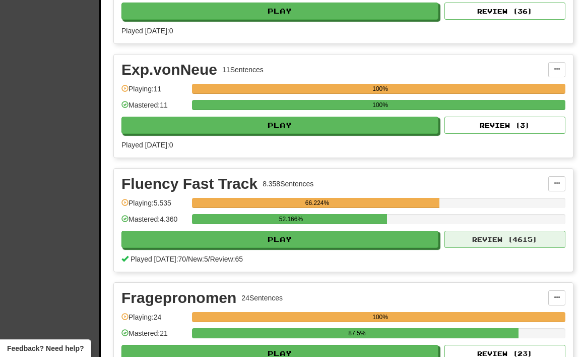  I want to click on div: Playing: 11, so click(154, 92).